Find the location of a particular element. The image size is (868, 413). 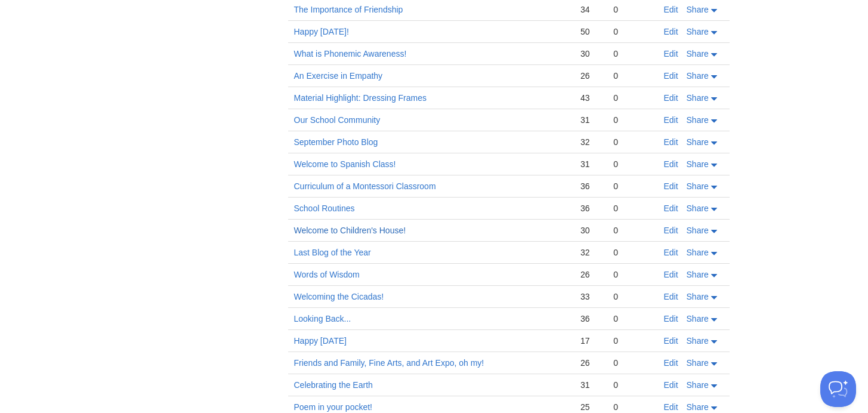

a: What is Phonemic Awareness! is located at coordinates (350, 54).